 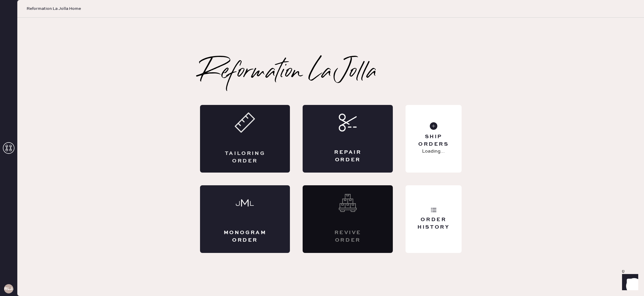 I want to click on p: Loading..., so click(x=433, y=151).